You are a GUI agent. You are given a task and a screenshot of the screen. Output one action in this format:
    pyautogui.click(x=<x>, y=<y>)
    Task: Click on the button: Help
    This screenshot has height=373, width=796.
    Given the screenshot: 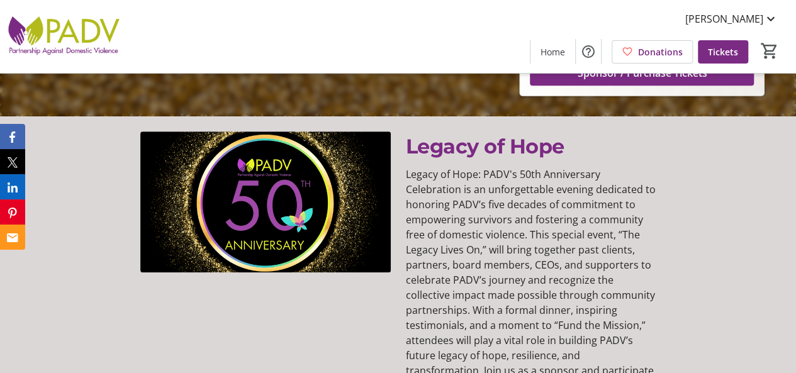 What is the action you would take?
    pyautogui.click(x=588, y=52)
    